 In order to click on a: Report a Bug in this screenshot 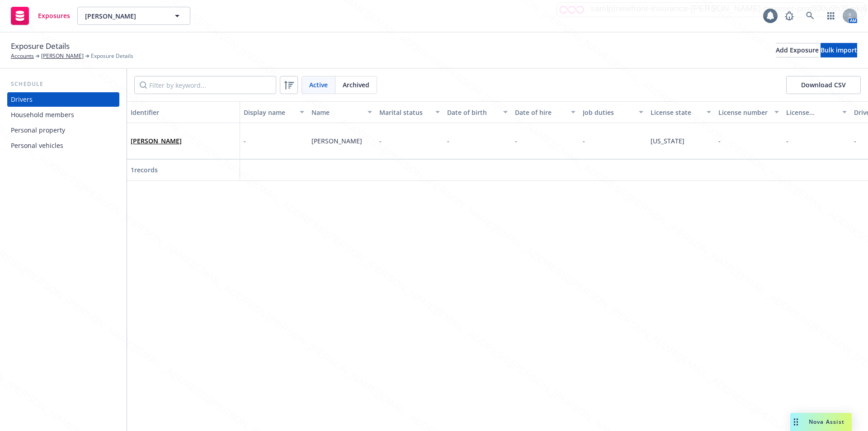, I will do `click(789, 16)`.